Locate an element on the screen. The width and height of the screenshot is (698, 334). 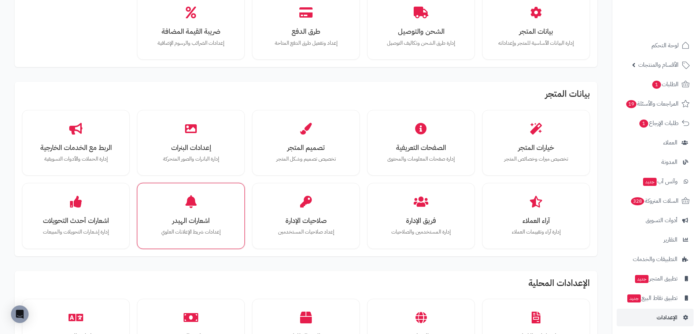
h2: الإعدادات المحلية is located at coordinates (306, 285).